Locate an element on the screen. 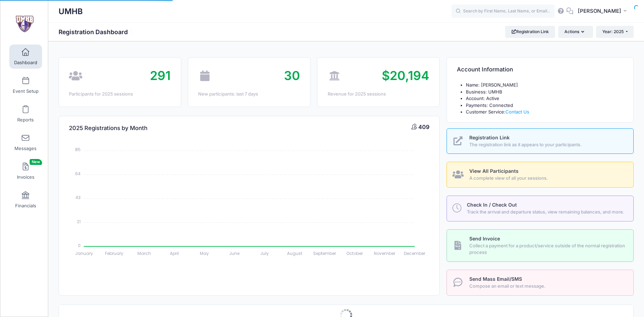  a: Registration Link The registration link as it appears to your participants. is located at coordinates (540, 141).